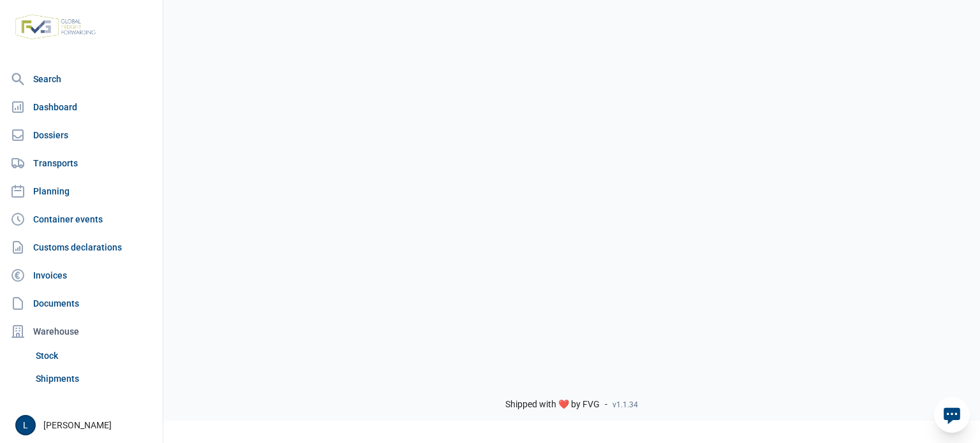 The image size is (980, 443). I want to click on a: Container events, so click(81, 219).